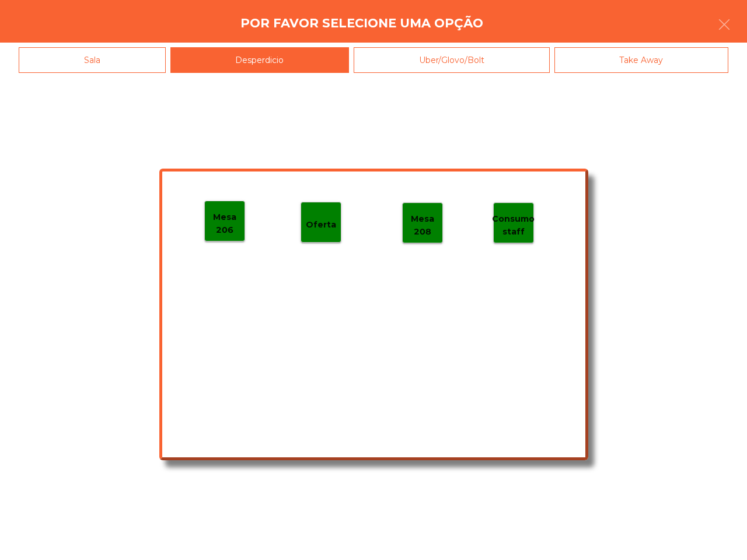 This screenshot has width=747, height=560. I want to click on p: Consumo staff, so click(513, 225).